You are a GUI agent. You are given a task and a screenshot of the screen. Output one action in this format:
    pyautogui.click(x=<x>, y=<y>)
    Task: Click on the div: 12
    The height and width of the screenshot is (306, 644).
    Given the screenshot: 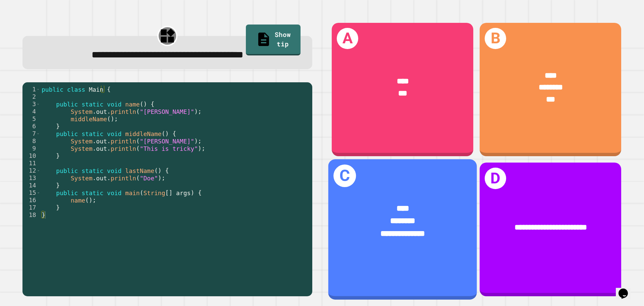 What is the action you would take?
    pyautogui.click(x=31, y=171)
    